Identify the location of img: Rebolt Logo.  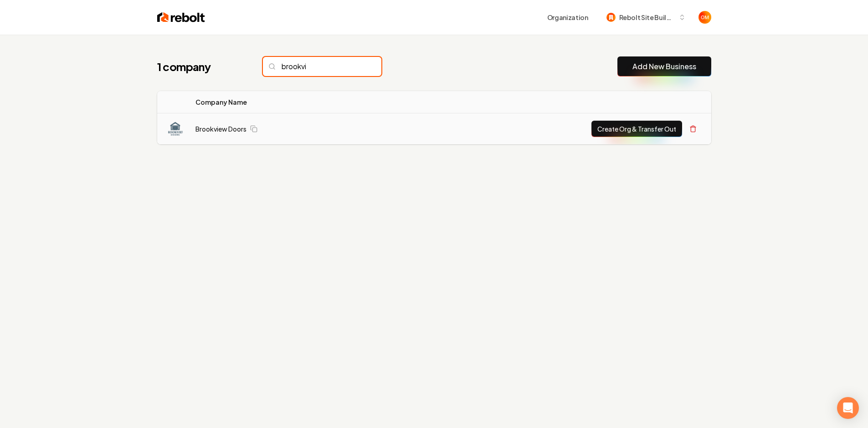
(181, 17).